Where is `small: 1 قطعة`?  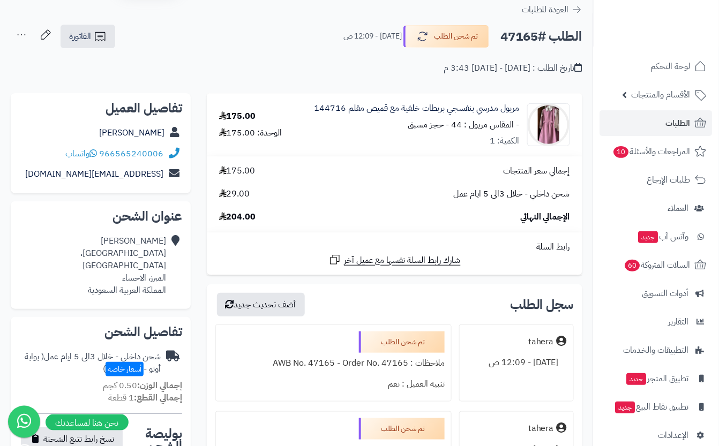 small: 1 قطعة is located at coordinates (145, 398).